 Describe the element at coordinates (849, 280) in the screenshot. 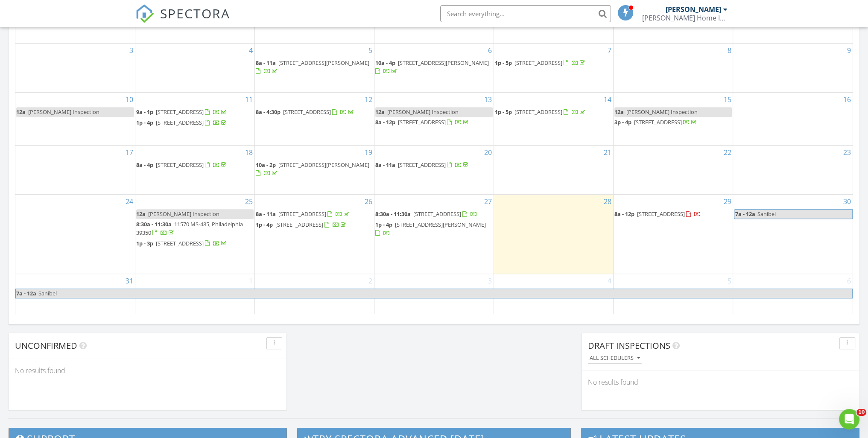

I see `a: Go to September 6, 2025` at that location.